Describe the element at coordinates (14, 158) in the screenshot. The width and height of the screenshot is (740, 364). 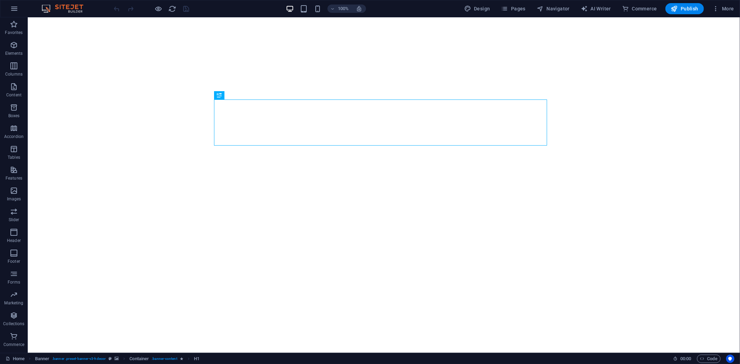
I see `p: Tables` at that location.